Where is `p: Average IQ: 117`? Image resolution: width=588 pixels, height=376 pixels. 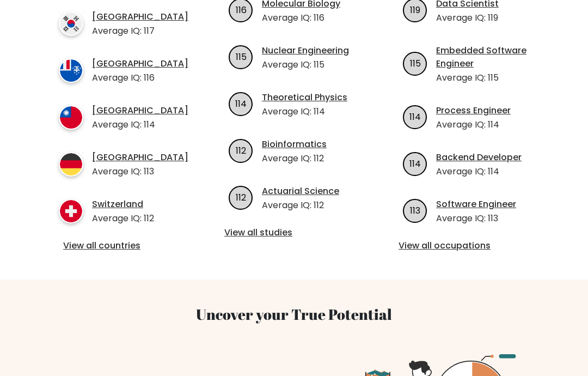
p: Average IQ: 117 is located at coordinates (140, 31).